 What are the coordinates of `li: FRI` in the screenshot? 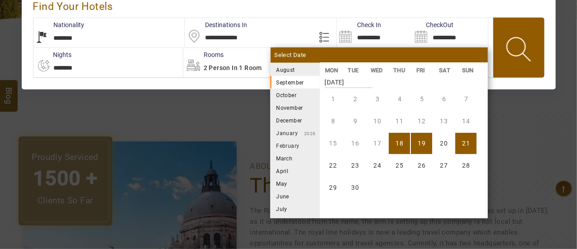 It's located at (423, 70).